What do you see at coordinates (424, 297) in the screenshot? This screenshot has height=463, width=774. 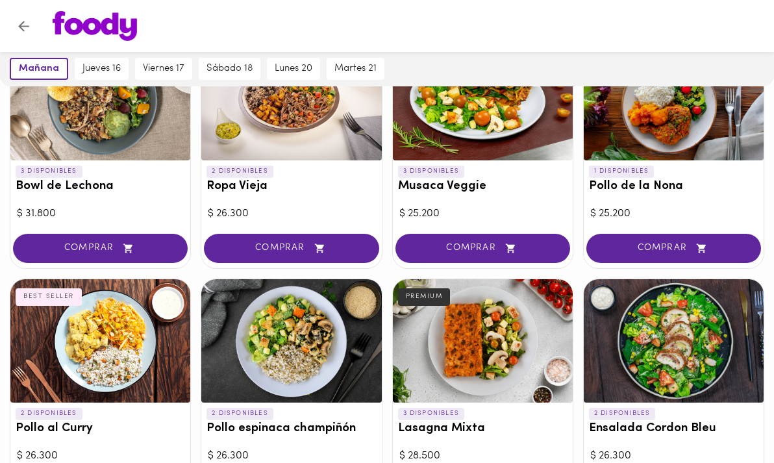 I see `div: PREMIUM` at bounding box center [424, 297].